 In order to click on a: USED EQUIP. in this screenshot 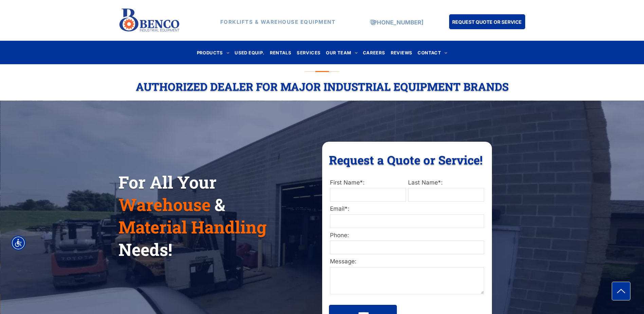, I will do `click(249, 52)`.